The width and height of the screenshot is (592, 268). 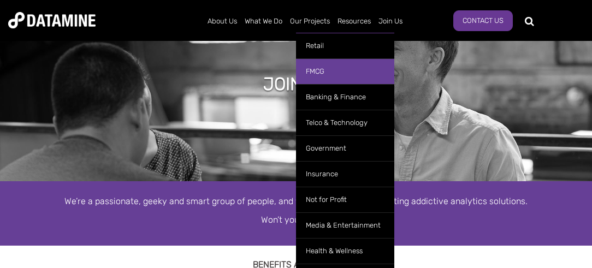 What do you see at coordinates (222, 21) in the screenshot?
I see `a: About Us` at bounding box center [222, 21].